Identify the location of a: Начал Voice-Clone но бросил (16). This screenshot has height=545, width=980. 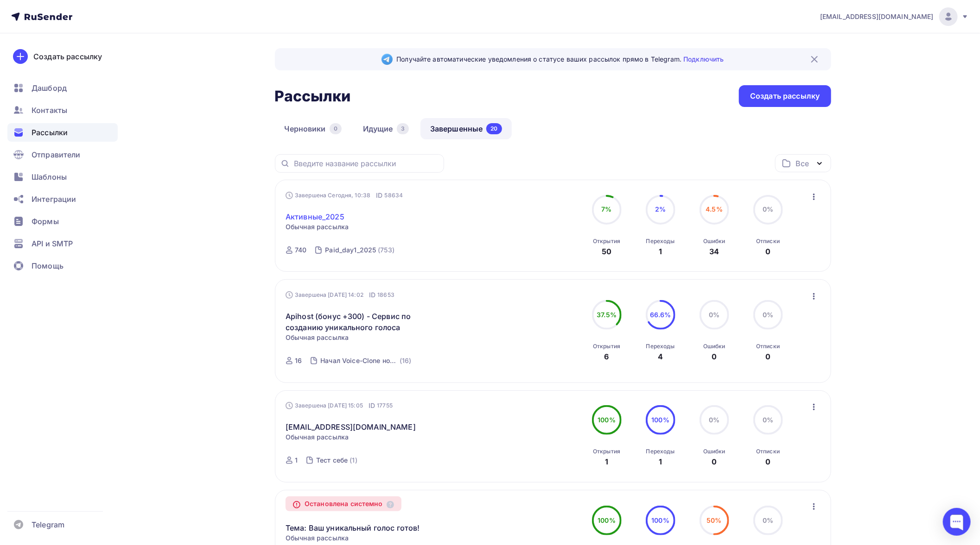
(366, 361).